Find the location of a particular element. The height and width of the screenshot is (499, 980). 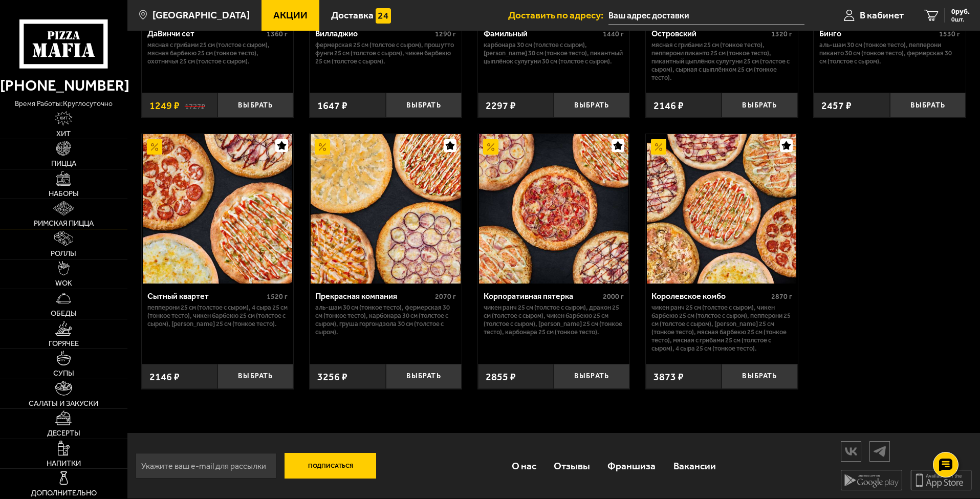

span: 2070 г is located at coordinates (446, 296).